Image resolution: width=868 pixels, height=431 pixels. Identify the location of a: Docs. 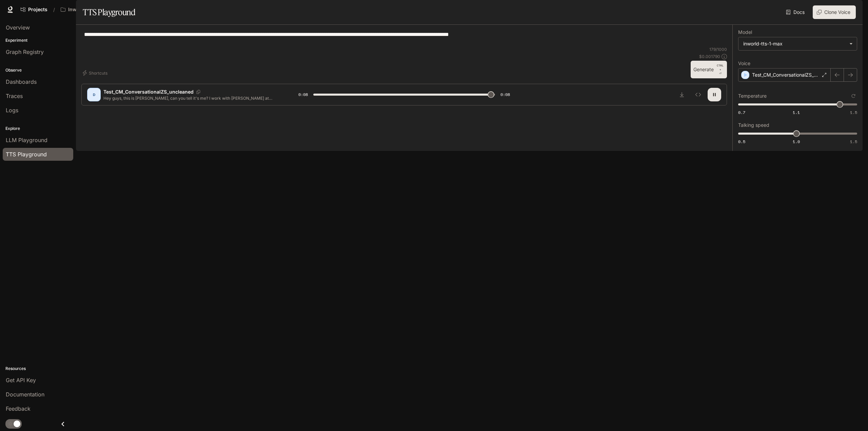
(796, 12).